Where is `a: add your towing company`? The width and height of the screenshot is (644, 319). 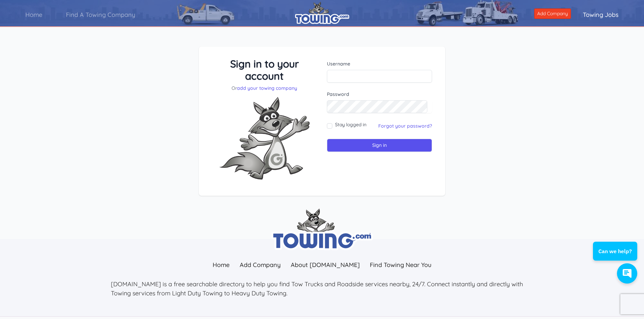 a: add your towing company is located at coordinates (267, 88).